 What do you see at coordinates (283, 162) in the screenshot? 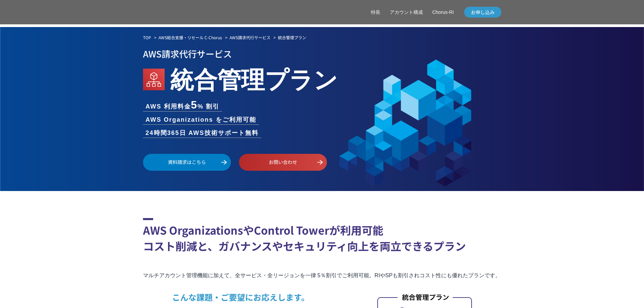
I see `a: お問い合わせ` at bounding box center [283, 162].